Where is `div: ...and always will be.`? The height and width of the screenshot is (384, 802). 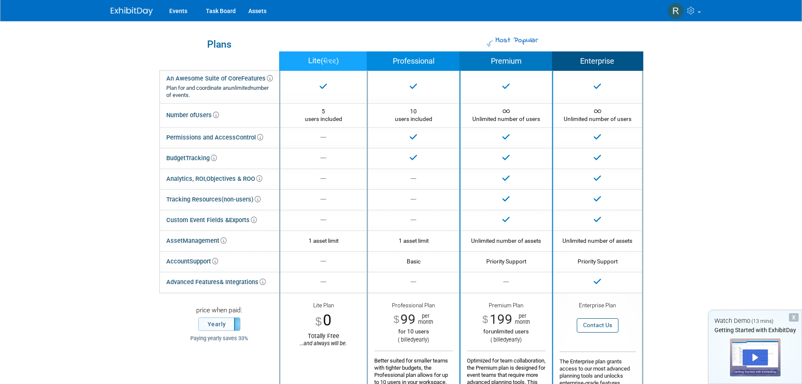 div: ...and always will be. is located at coordinates (323, 343).